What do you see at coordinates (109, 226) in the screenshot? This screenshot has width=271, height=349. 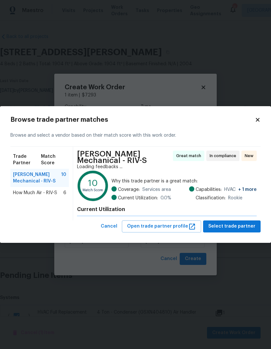 I see `span: Cancel` at bounding box center [109, 226].